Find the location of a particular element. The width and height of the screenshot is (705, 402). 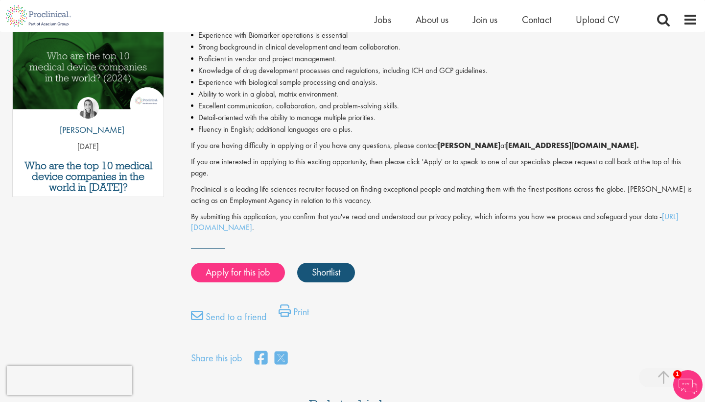

img: Top 10 Medical Device Companies 2024 is located at coordinates (88, 70).